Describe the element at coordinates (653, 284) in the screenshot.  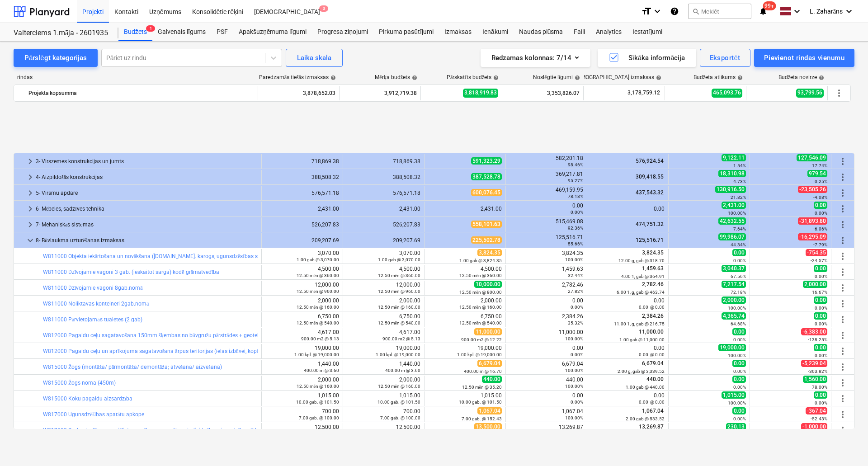
I see `span: 2,782.46` at that location.